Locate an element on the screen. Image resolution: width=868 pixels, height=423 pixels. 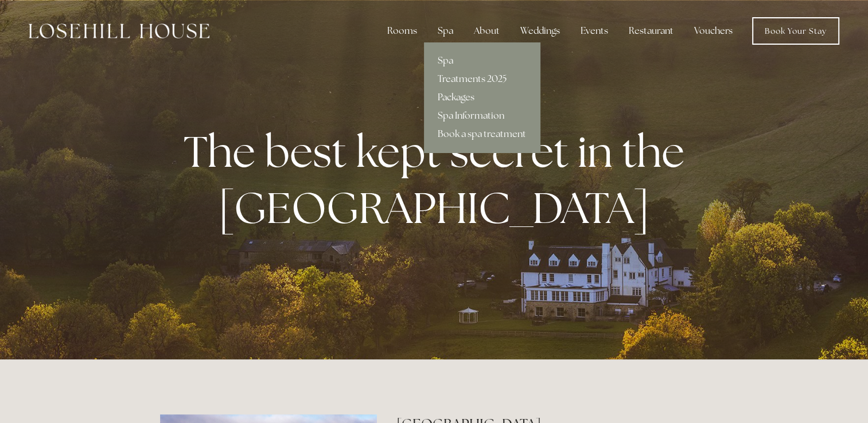
div: Events is located at coordinates (594, 31).